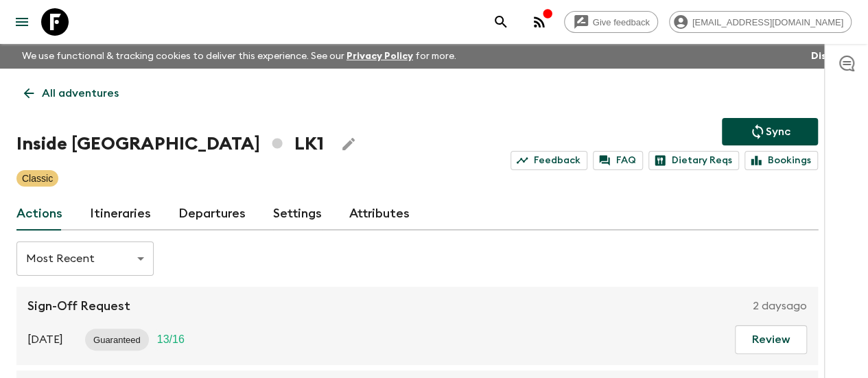 The width and height of the screenshot is (868, 378). Describe the element at coordinates (171, 340) in the screenshot. I see `div: Trip Fill` at that location.